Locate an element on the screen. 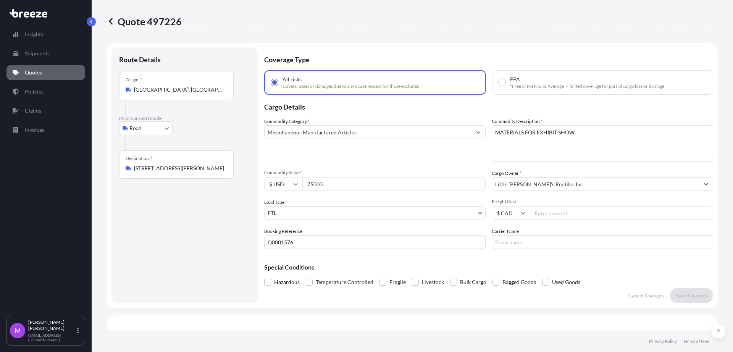  a: Privacy Policy is located at coordinates (663, 341).